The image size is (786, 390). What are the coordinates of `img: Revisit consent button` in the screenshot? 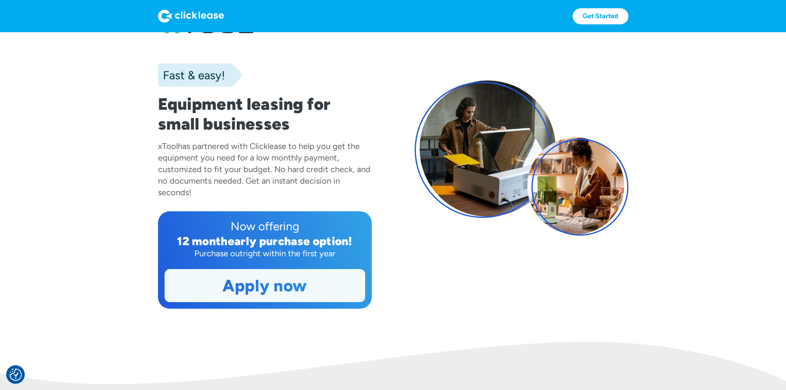 It's located at (16, 375).